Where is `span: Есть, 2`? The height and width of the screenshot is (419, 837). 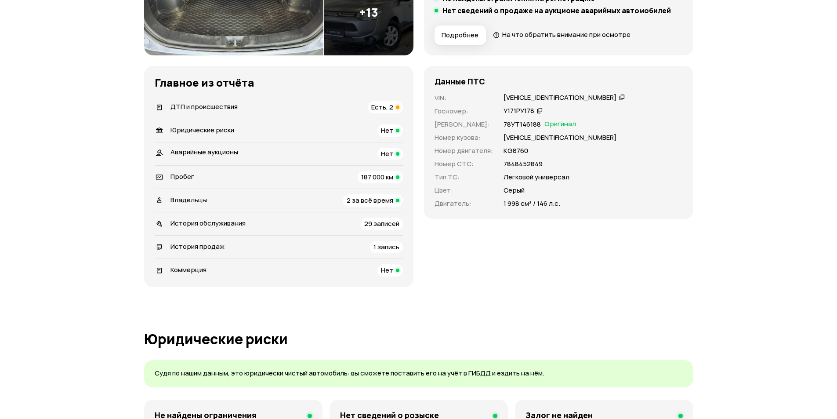 span: Есть, 2 is located at coordinates (382, 107).